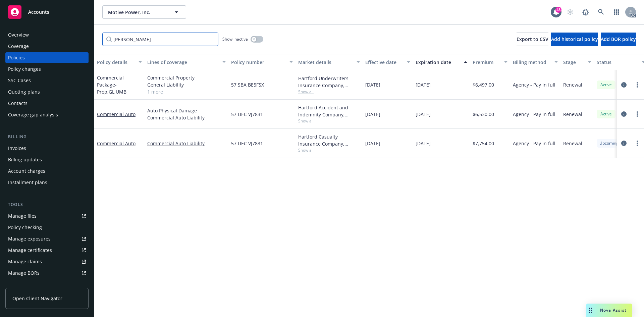 This screenshot has height=317, width=644. I want to click on span: 57 SBA BE5FSX, so click(247, 85).